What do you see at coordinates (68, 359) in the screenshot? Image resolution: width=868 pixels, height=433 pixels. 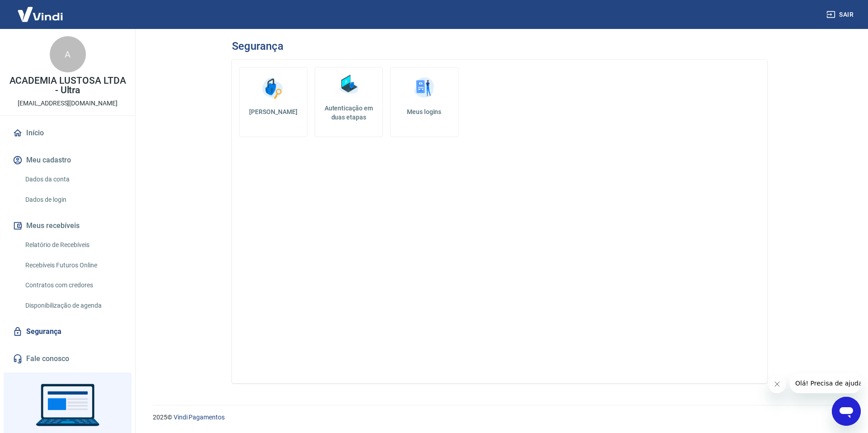 I see `a: Fale conosco` at bounding box center [68, 359].